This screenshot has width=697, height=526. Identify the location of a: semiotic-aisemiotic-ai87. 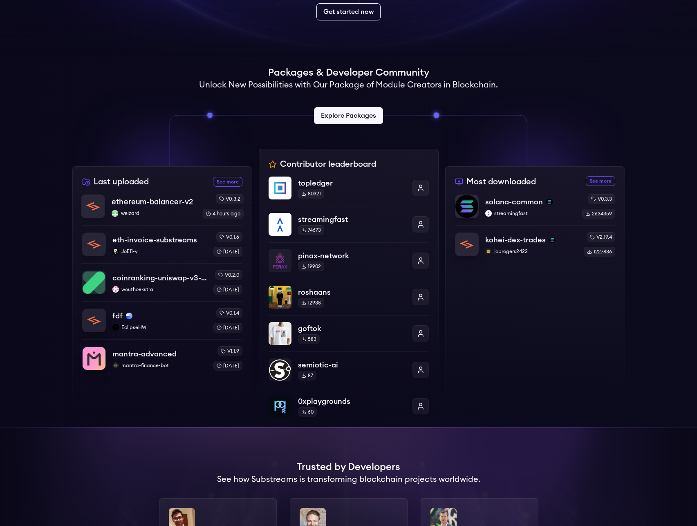
(349, 369).